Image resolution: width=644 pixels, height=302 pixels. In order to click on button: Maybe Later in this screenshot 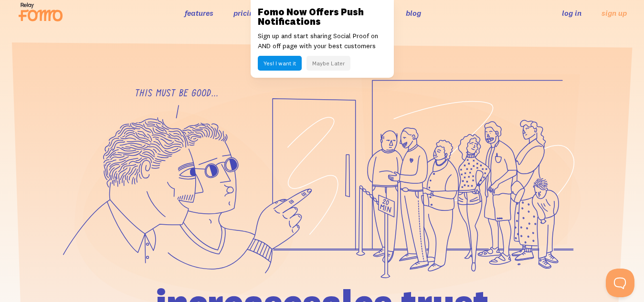, I will do `click(329, 63)`.